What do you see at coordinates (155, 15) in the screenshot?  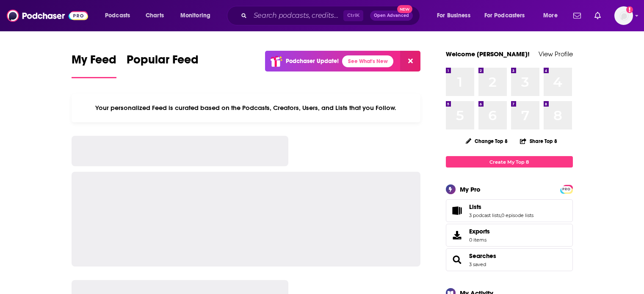 I see `a: Charts` at bounding box center [155, 15].